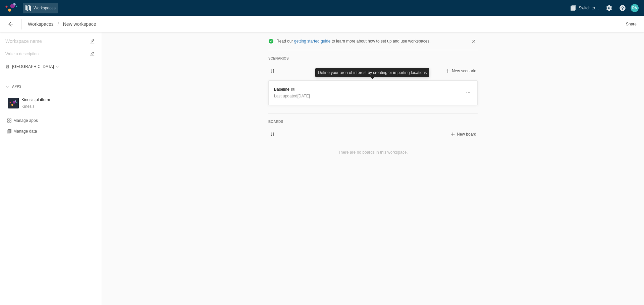 This screenshot has width=644, height=305. What do you see at coordinates (80, 24) in the screenshot?
I see `a: New workspace` at bounding box center [80, 24].